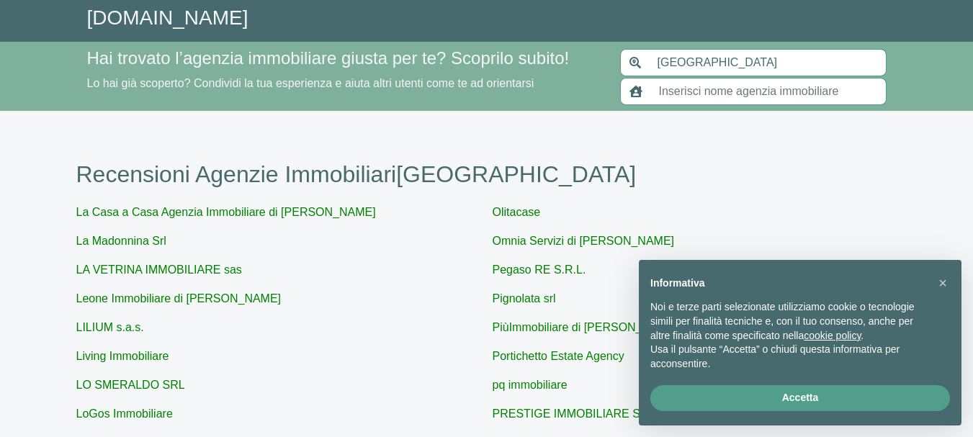  What do you see at coordinates (832, 336) in the screenshot?
I see `a: cookie policy - il link si apre in una nuova scheda` at bounding box center [832, 336].